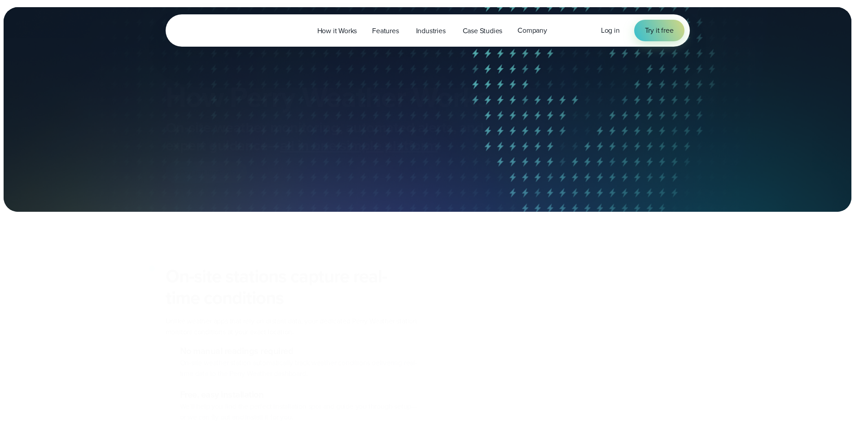 Image resolution: width=855 pixels, height=424 pixels. Describe the element at coordinates (483, 31) in the screenshot. I see `a: Case Studies` at that location.